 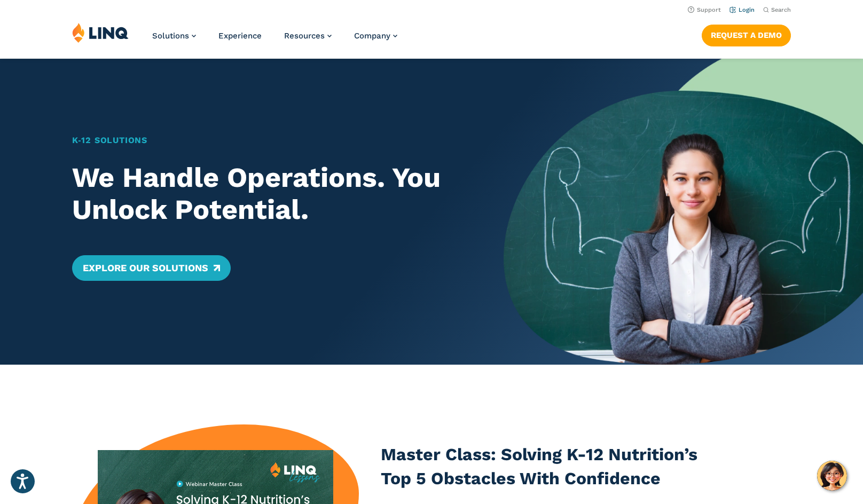 I want to click on span: Solutions, so click(x=171, y=36).